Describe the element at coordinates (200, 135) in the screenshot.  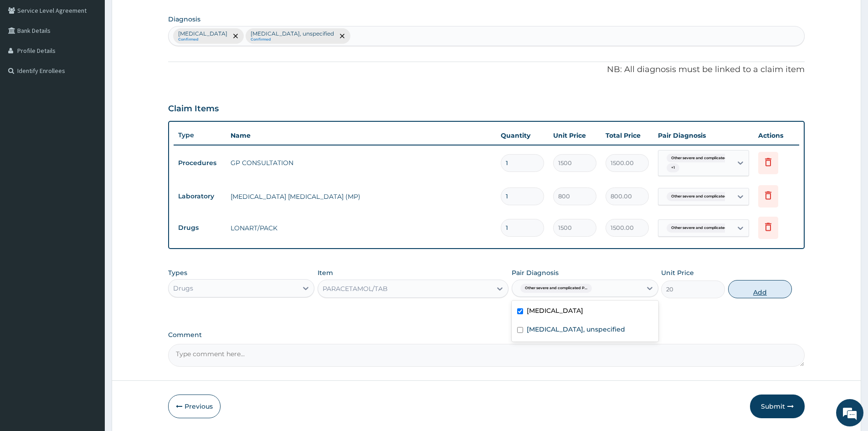
I see `th: Type` at that location.